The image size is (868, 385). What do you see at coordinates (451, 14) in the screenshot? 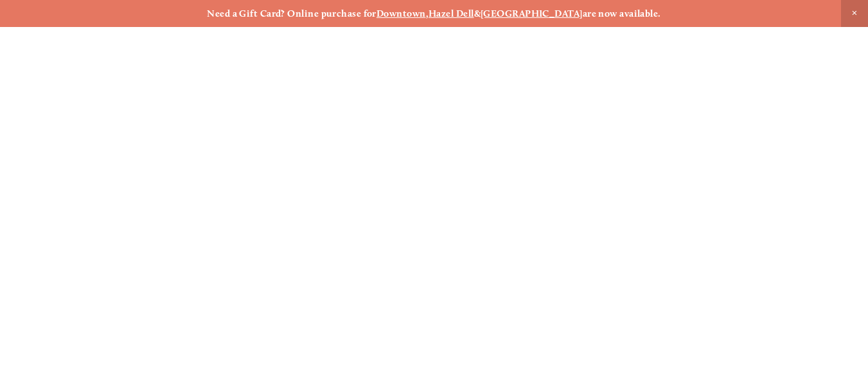
I see `a: Hazel Dell` at bounding box center [451, 14].